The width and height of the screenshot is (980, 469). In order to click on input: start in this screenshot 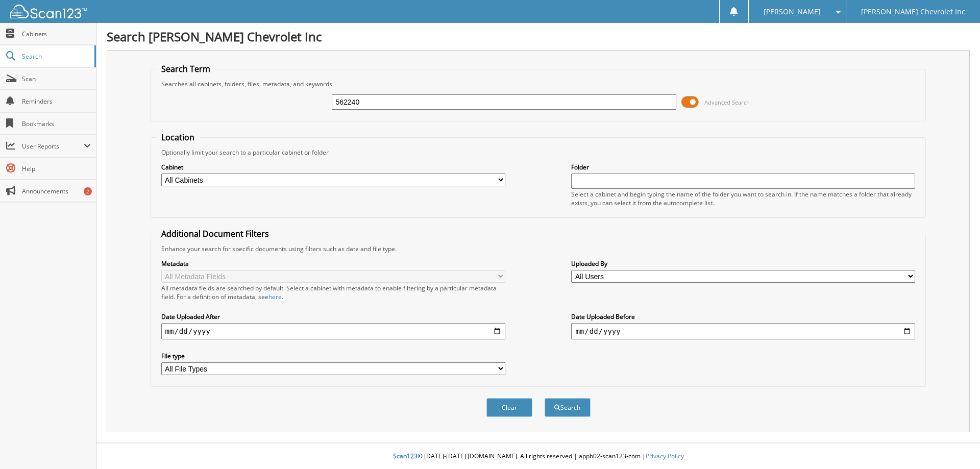, I will do `click(333, 331)`.